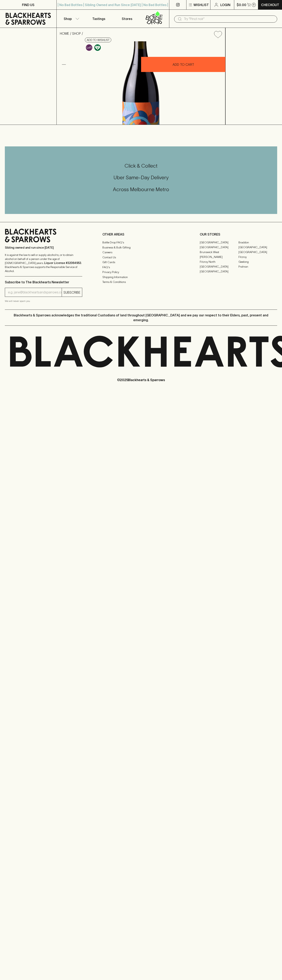 The height and width of the screenshot is (980, 282). Describe the element at coordinates (89, 48) in the screenshot. I see `img: Lo-Fi` at that location.